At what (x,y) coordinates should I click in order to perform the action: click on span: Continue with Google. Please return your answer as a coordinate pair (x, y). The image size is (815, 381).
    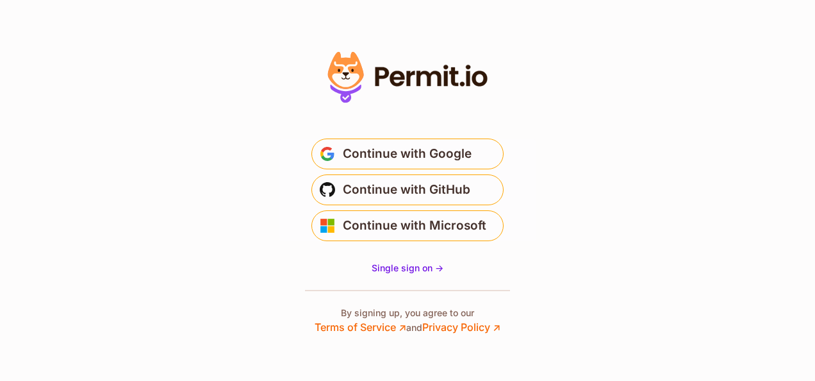
    Looking at the image, I should click on (407, 154).